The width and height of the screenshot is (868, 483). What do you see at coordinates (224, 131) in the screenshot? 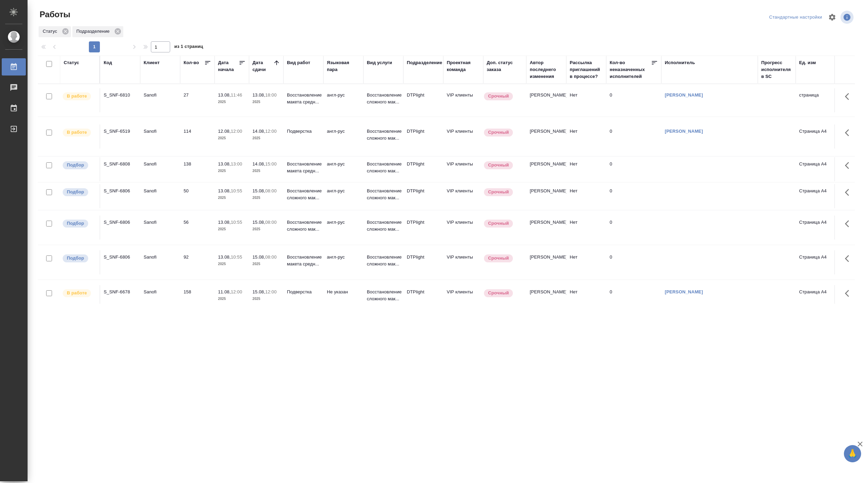
I see `p: 12.08,` at bounding box center [224, 131].